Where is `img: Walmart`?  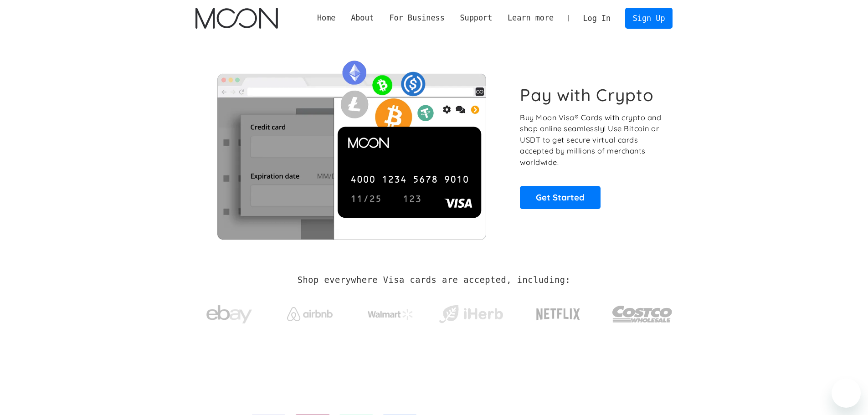
img: Walmart is located at coordinates (390, 314).